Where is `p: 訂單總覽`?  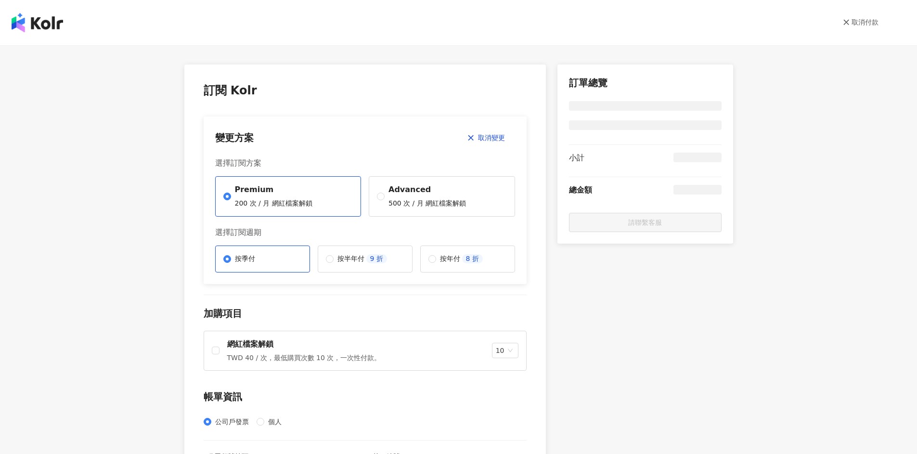 p: 訂單總覽 is located at coordinates (645, 83).